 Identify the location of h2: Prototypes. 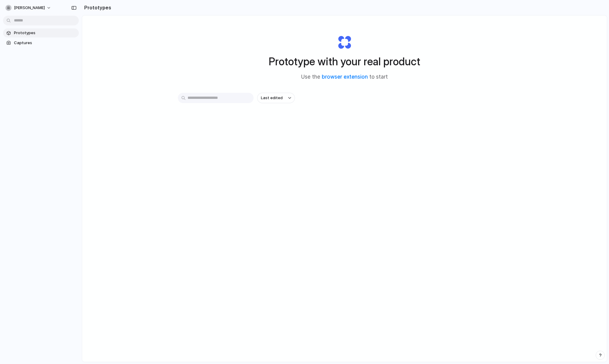
(96, 7).